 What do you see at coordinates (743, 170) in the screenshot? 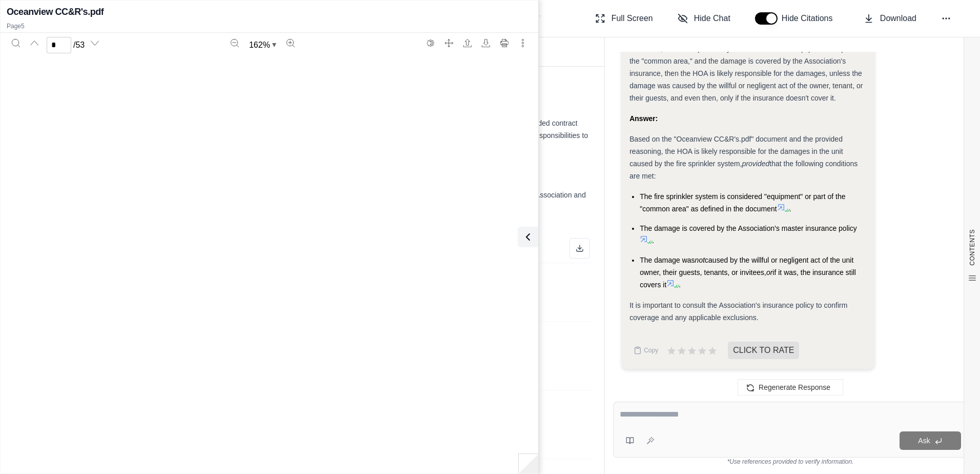
I see `span: that the following conditions are met:` at bounding box center [743, 170].